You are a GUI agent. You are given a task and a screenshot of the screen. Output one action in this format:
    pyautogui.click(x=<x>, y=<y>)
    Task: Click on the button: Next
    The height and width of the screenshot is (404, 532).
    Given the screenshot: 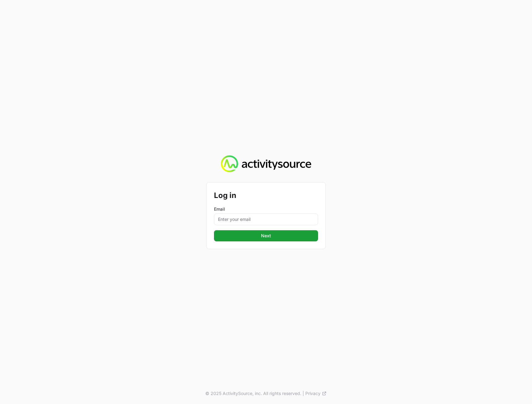 What is the action you would take?
    pyautogui.click(x=266, y=236)
    